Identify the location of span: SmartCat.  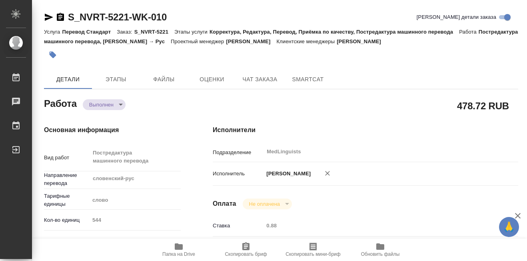
(308, 79).